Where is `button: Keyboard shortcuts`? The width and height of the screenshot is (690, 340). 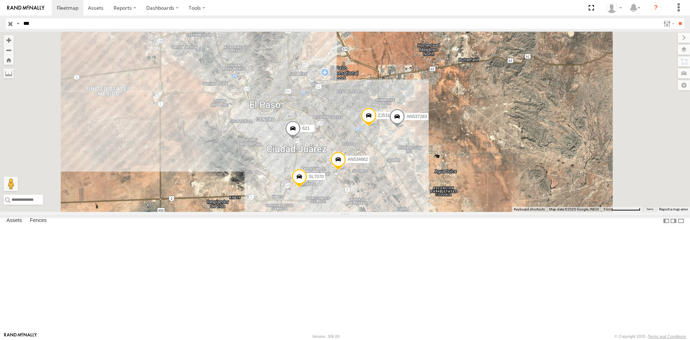
button: Keyboard shortcuts is located at coordinates (529, 209).